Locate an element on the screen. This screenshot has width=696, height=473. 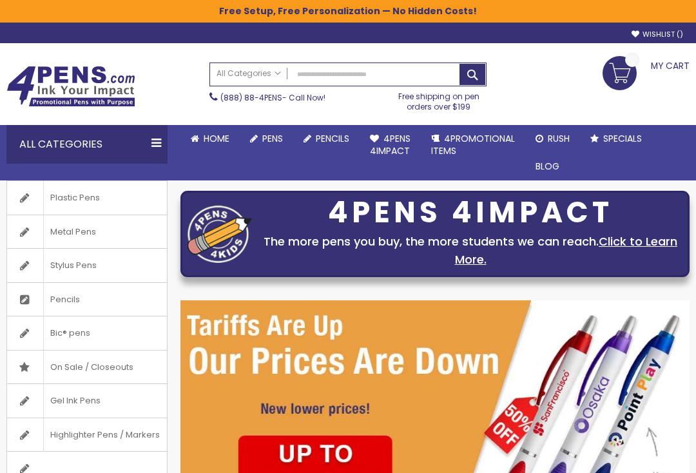
span: Stylus Pens is located at coordinates (73, 265).